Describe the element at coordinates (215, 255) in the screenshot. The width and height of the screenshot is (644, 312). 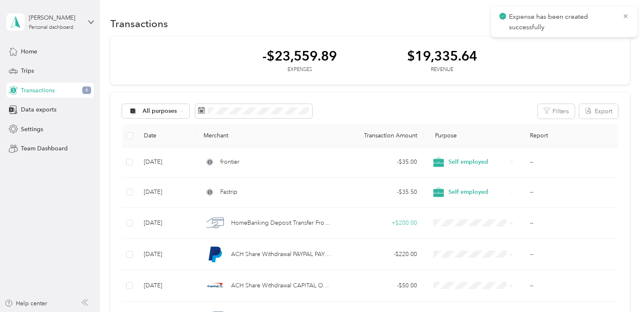
I see `img: ACH Share Withdrawal PAYPAL PAYPALSI77 PAYPAL INST XFER` at that location.